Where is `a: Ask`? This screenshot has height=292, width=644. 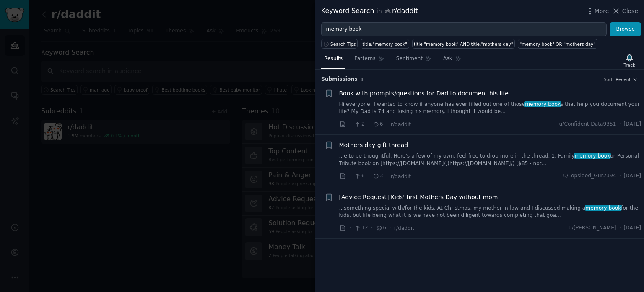
a: Ask is located at coordinates (452, 61).